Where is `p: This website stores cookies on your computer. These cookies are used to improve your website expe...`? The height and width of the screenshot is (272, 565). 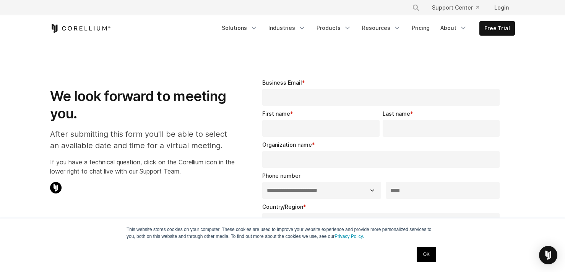 p: This website stores cookies on your computer. These cookies are used to improve your website expe... is located at coordinates (283, 233).